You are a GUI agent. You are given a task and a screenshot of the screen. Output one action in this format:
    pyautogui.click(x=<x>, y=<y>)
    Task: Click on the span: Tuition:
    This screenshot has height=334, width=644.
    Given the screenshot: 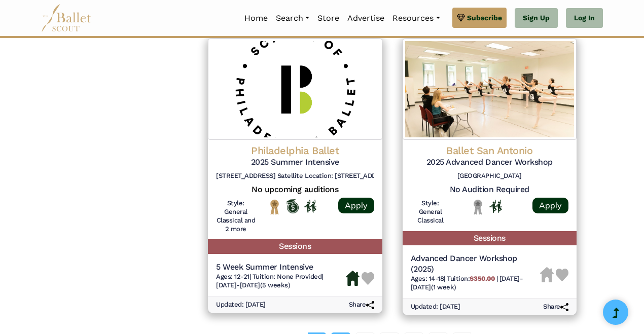 What is the action you would take?
    pyautogui.click(x=471, y=278)
    